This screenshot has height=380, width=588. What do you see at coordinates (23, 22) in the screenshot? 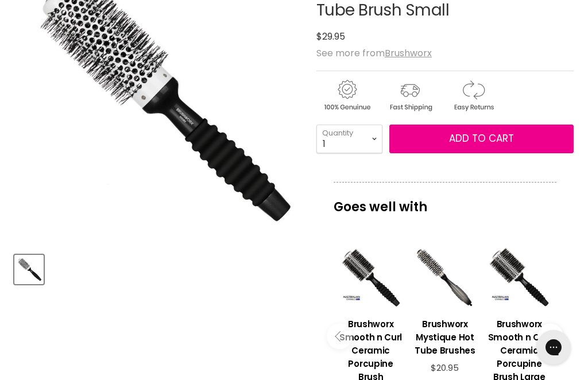
I see `button: Gorgias live chat` at bounding box center [23, 22].